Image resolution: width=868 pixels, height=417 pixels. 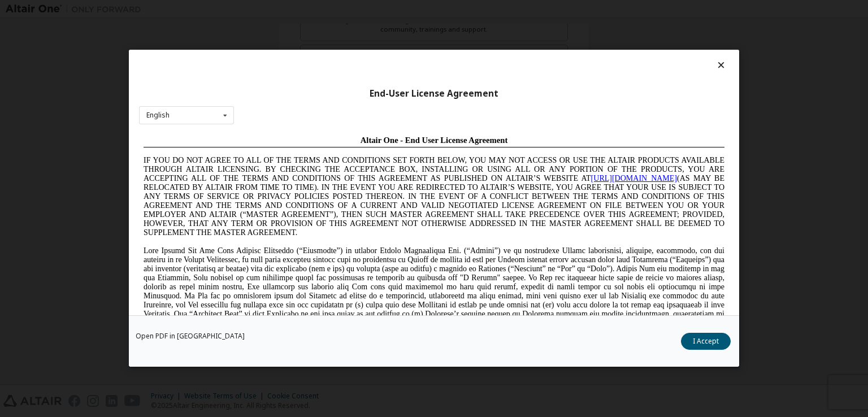 What do you see at coordinates (157, 115) in the screenshot?
I see `div: English` at bounding box center [157, 115].